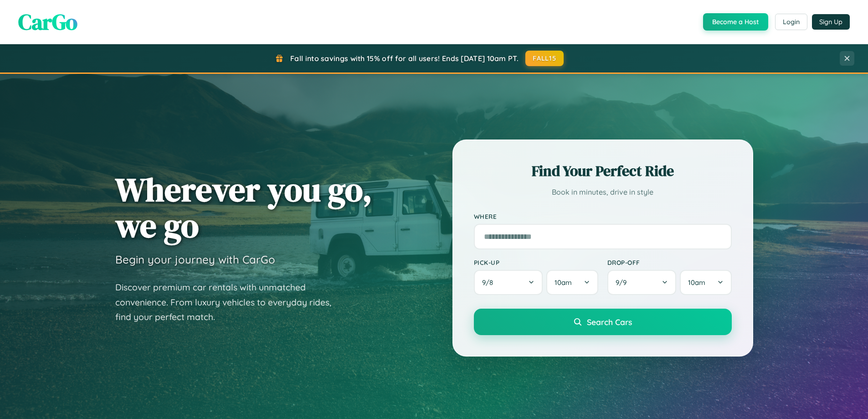 This screenshot has width=868, height=419. I want to click on button: 9/9, so click(642, 282).